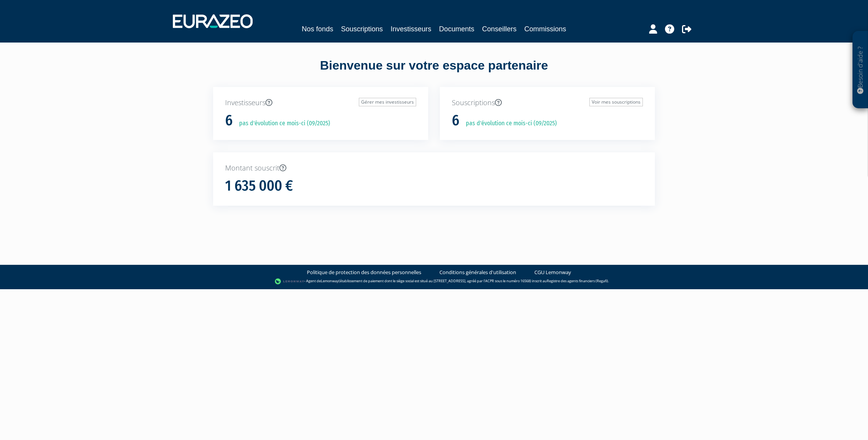  Describe the element at coordinates (553, 273) in the screenshot. I see `a: CGU Lemonway` at that location.